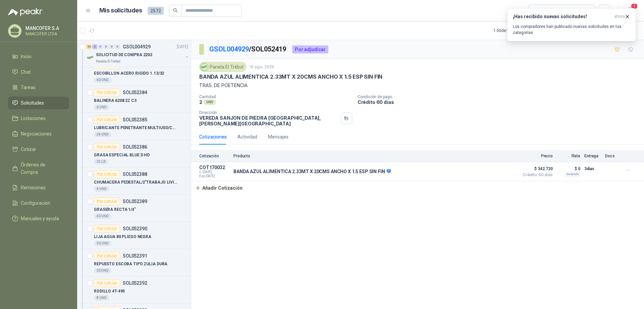  What do you see at coordinates (33, 118) in the screenshot?
I see `span: Licitaciones` at bounding box center [33, 118].